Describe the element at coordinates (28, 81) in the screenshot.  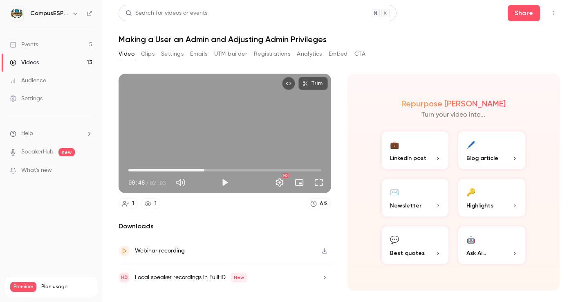
I see `div: Audience` at that location.